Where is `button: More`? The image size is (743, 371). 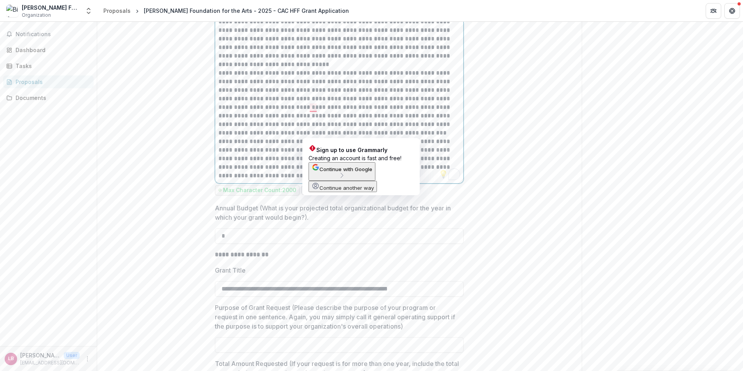
button: More is located at coordinates (87, 359).